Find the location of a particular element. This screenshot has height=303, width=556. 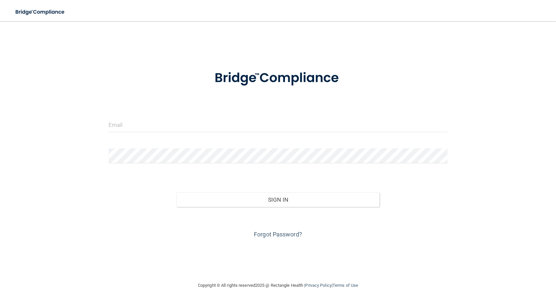

a: Terms of Use is located at coordinates (345, 285).